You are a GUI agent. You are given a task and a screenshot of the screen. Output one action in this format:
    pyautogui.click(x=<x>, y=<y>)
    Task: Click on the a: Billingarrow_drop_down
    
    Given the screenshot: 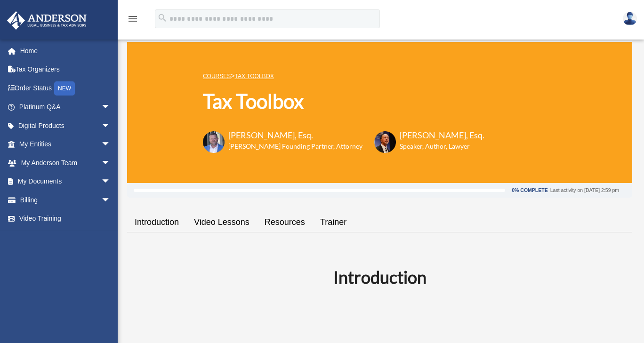 What is the action you would take?
    pyautogui.click(x=66, y=200)
    